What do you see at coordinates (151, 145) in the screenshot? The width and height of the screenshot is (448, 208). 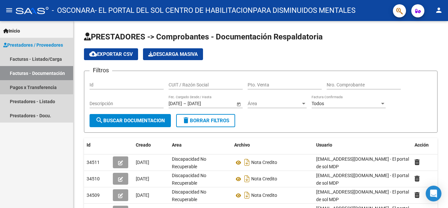 I see `datatable-header-cell: Creado` at bounding box center [151, 145].